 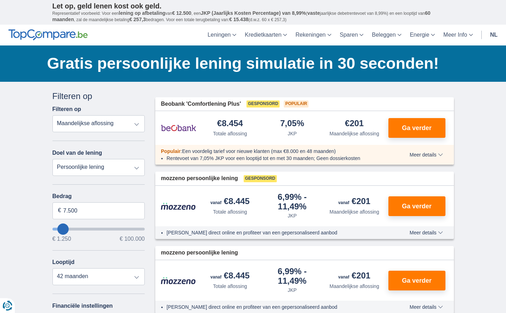 What do you see at coordinates (292, 124) in the screenshot?
I see `div: 7,05%` at bounding box center [292, 124].